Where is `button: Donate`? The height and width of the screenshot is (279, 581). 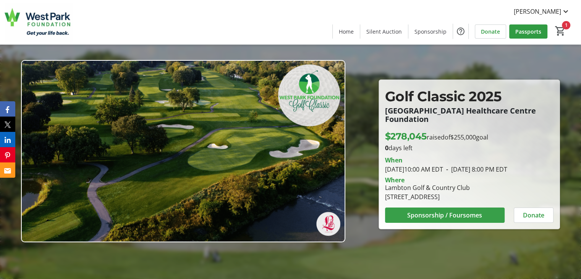
button: Donate is located at coordinates (534, 215).